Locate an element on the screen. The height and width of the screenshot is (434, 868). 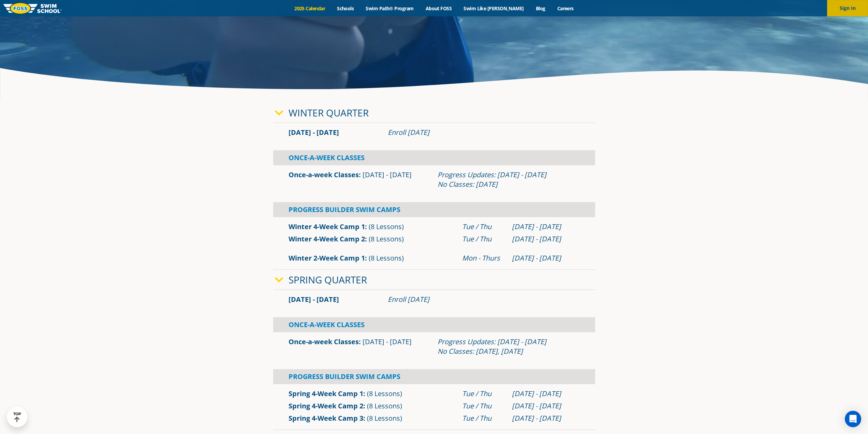
a: About FOSS is located at coordinates (439, 8).